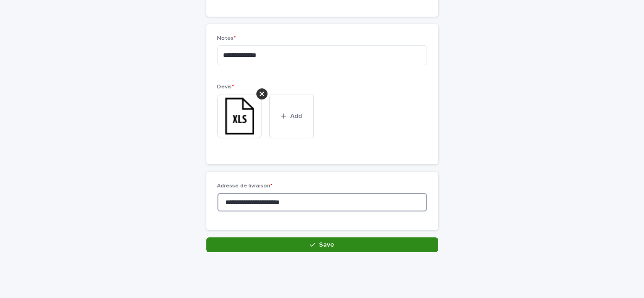 Image resolution: width=644 pixels, height=298 pixels. Describe the element at coordinates (291, 116) in the screenshot. I see `button: Add` at that location.